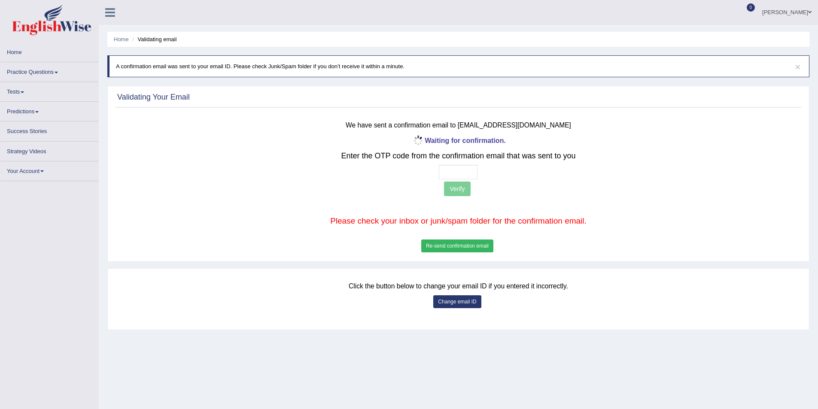  What do you see at coordinates (458, 221) in the screenshot?
I see `p: Please check your inbox or junk/spam folder for the confirmation email.` at bounding box center [458, 221].